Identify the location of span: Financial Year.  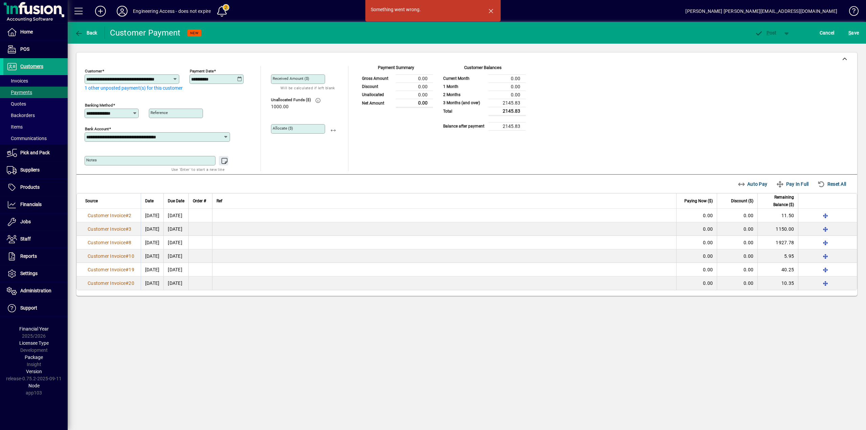
(34, 329).